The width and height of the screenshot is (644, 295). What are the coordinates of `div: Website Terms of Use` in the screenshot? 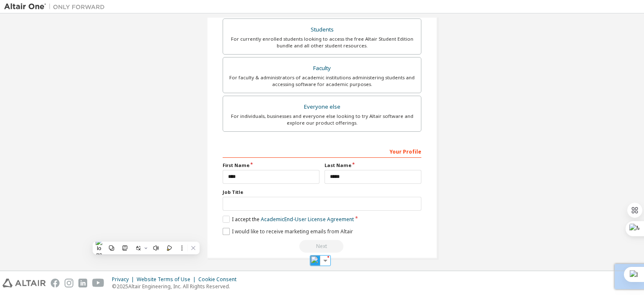 It's located at (167, 279).